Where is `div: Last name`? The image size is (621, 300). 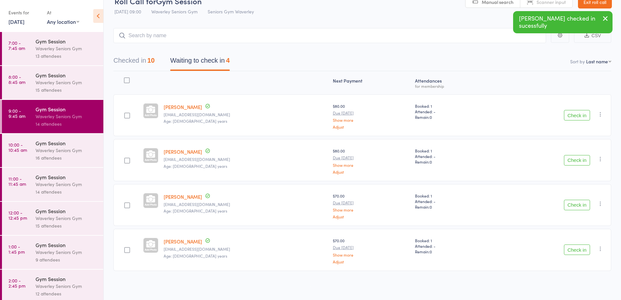
div: Last name is located at coordinates (597, 61).